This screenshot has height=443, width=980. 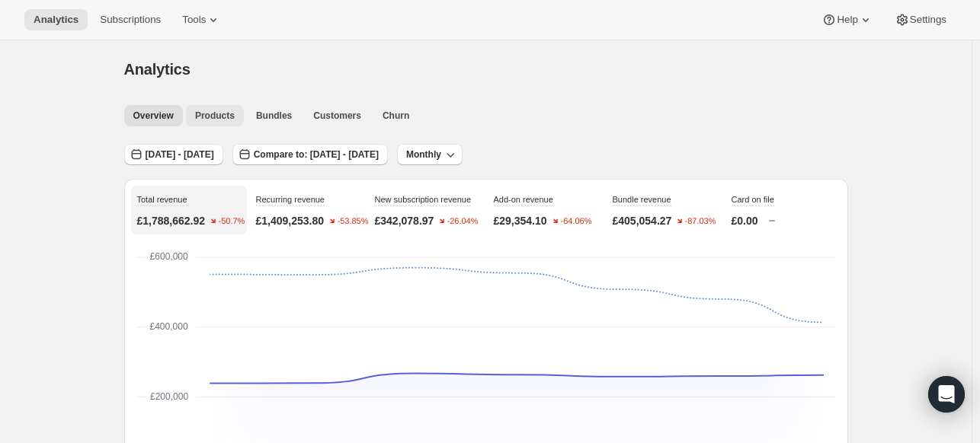 What do you see at coordinates (576, 222) in the screenshot?
I see `text: -64.06%` at bounding box center [576, 222].